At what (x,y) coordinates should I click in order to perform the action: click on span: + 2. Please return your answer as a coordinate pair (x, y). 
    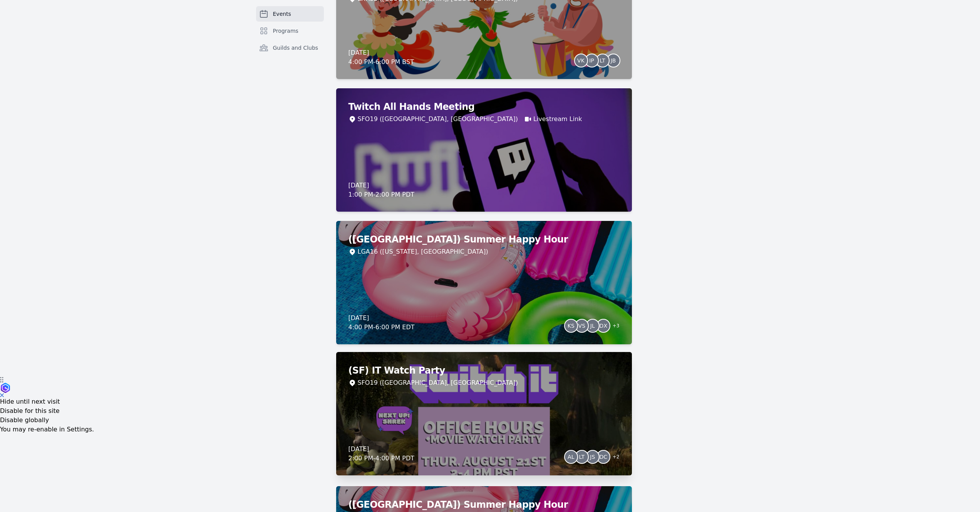
    Looking at the image, I should click on (614, 457).